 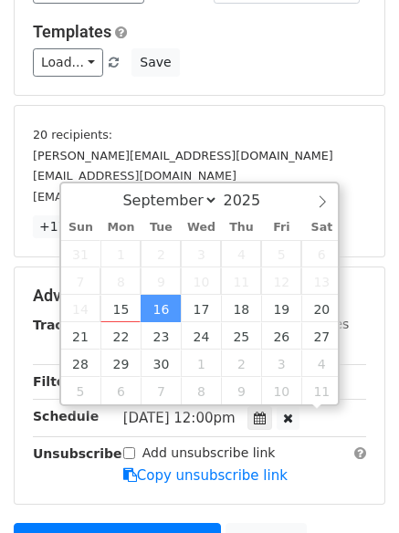 What do you see at coordinates (241, 309) in the screenshot?
I see `span: September 18, 2025` at bounding box center [241, 309].